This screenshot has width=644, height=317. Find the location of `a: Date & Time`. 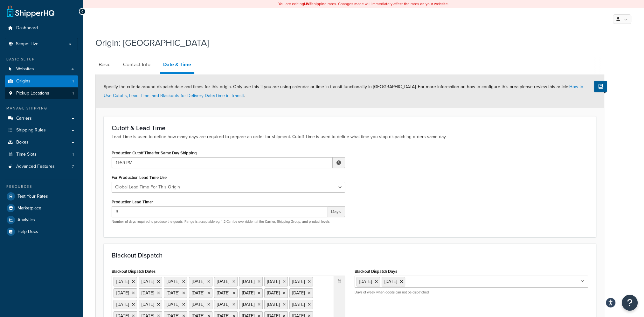

a: Date & Time is located at coordinates (177, 65).